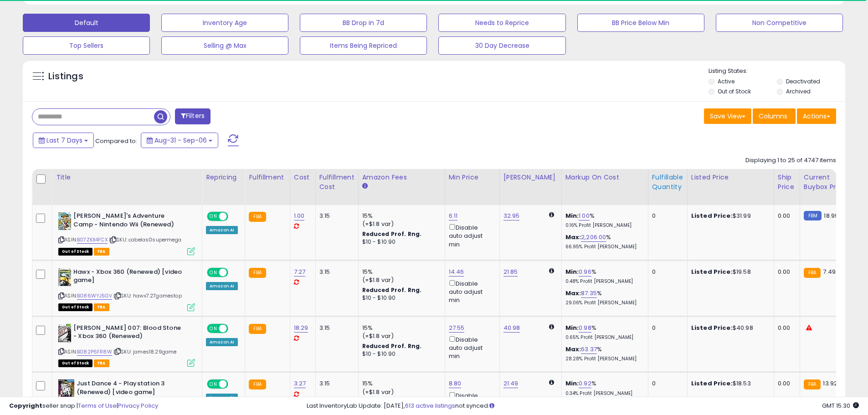 The height and width of the screenshot is (415, 868). I want to click on a: 1.00, so click(300, 216).